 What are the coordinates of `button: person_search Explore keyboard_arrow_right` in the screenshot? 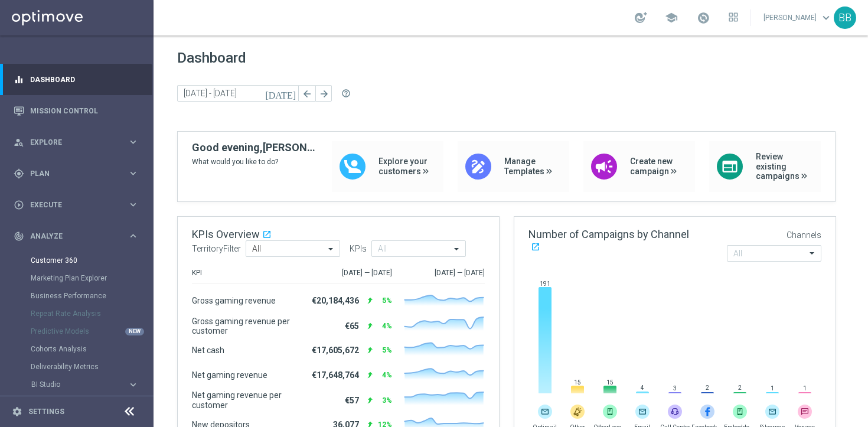 It's located at (76, 142).